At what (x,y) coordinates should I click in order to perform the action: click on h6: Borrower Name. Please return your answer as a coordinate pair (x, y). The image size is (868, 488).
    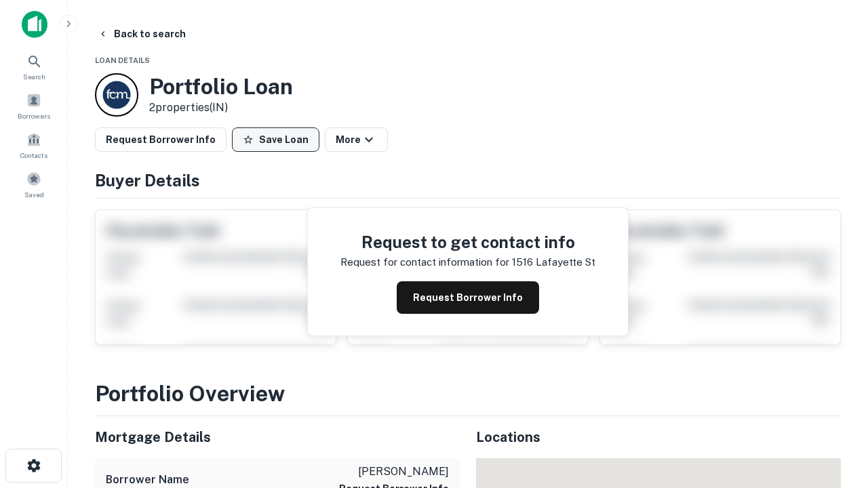
    Looking at the image, I should click on (147, 480).